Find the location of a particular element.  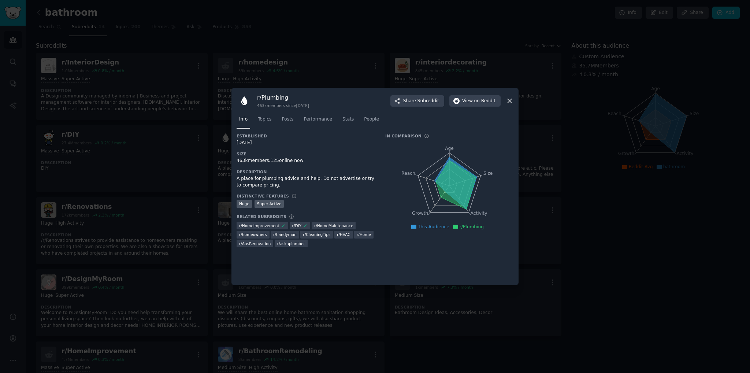

a: Performance is located at coordinates (318, 121).